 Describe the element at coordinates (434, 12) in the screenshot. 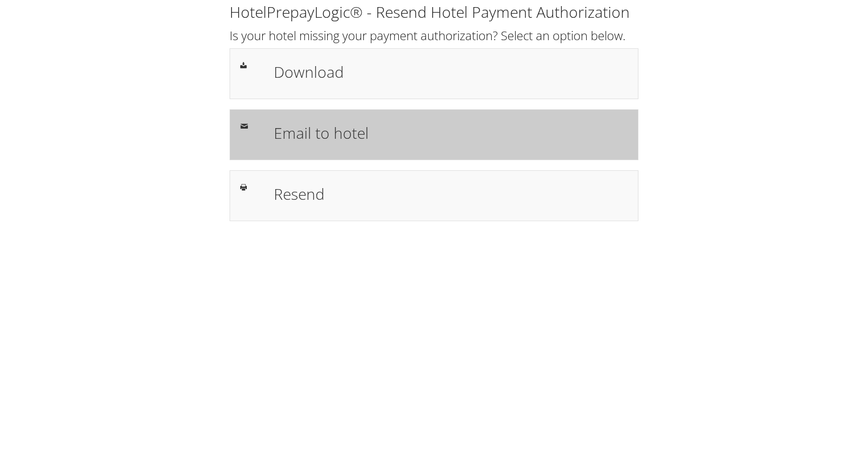

I see `h1: HotelPrepayLogic® - Resend Hotel Payment Authorization` at that location.